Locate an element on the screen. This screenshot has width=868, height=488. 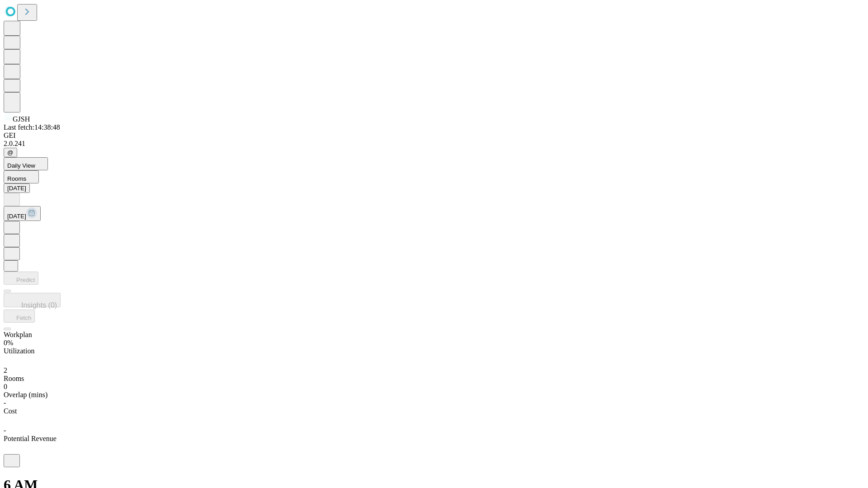
span: Cost is located at coordinates (10, 410).